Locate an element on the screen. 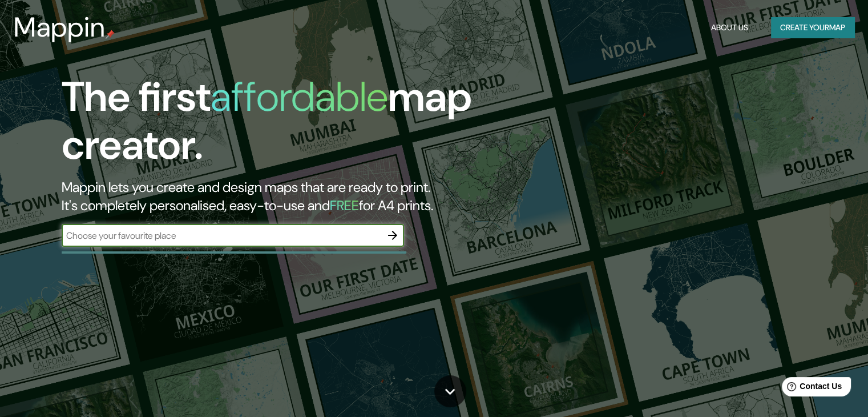  h1: affordable is located at coordinates (299, 96).